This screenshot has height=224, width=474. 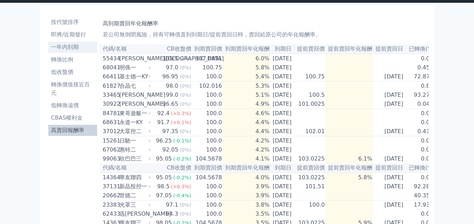 I want to click on li: 轉換比例, so click(x=73, y=60).